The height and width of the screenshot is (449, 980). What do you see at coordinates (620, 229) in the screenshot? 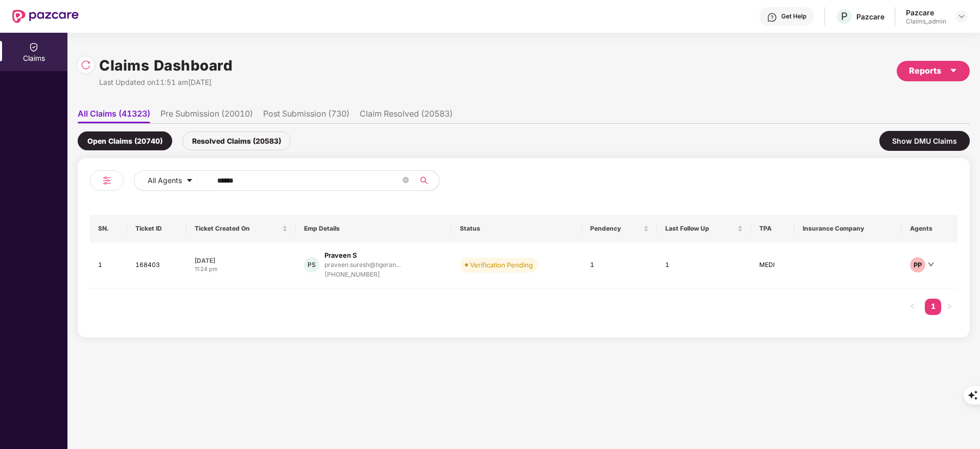
I see `th: Pendency` at bounding box center [620, 229].